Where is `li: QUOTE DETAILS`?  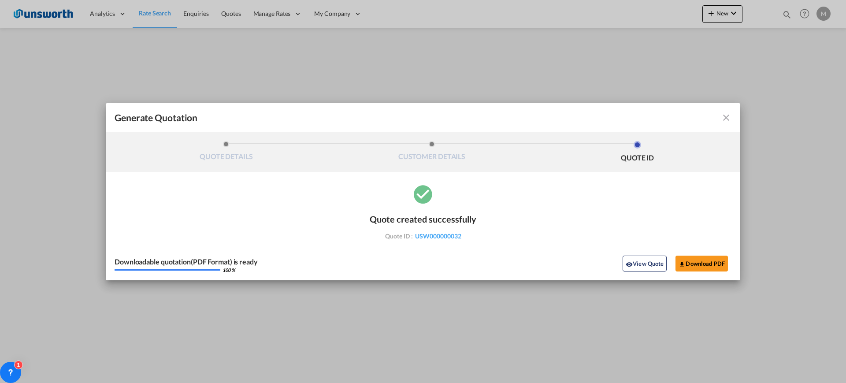
li: QUOTE DETAILS is located at coordinates (226, 153).